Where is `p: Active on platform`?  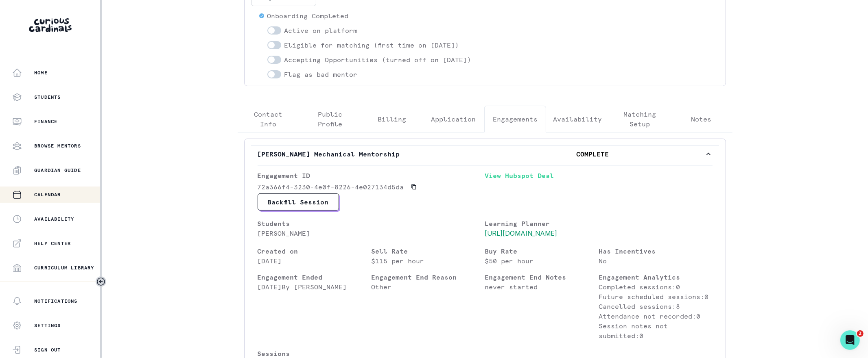
p: Active on platform is located at coordinates (321, 31).